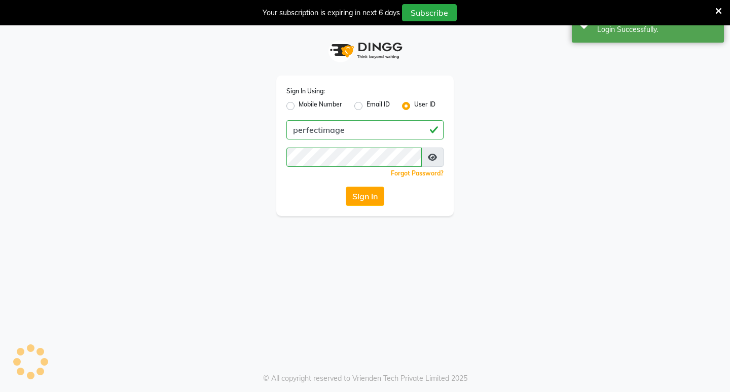 The height and width of the screenshot is (392, 730). Describe the element at coordinates (425, 106) in the screenshot. I see `label: User ID` at that location.